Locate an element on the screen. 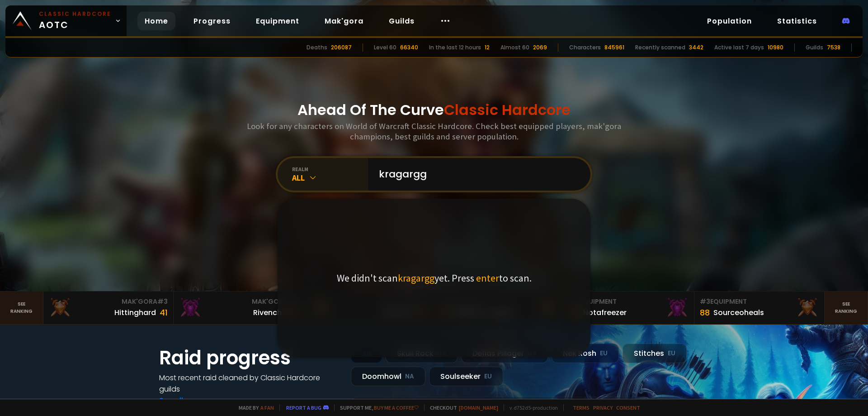 The width and height of the screenshot is (868, 416). div: 41 is located at coordinates (164, 312).